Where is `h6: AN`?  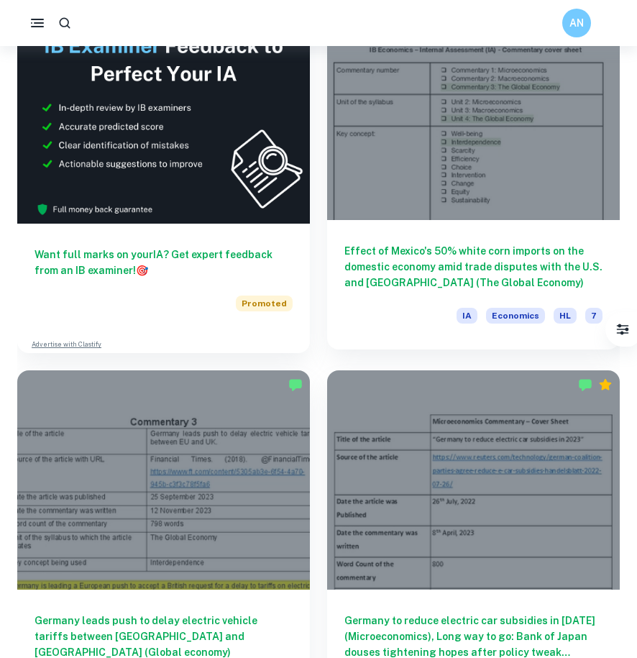 h6: AN is located at coordinates (577, 23).